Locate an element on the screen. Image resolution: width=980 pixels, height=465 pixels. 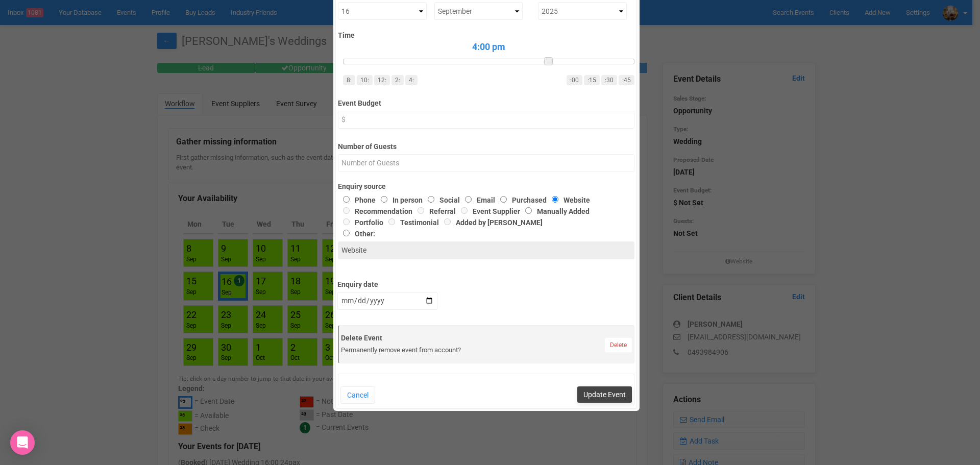
a: 4: is located at coordinates (411, 80).